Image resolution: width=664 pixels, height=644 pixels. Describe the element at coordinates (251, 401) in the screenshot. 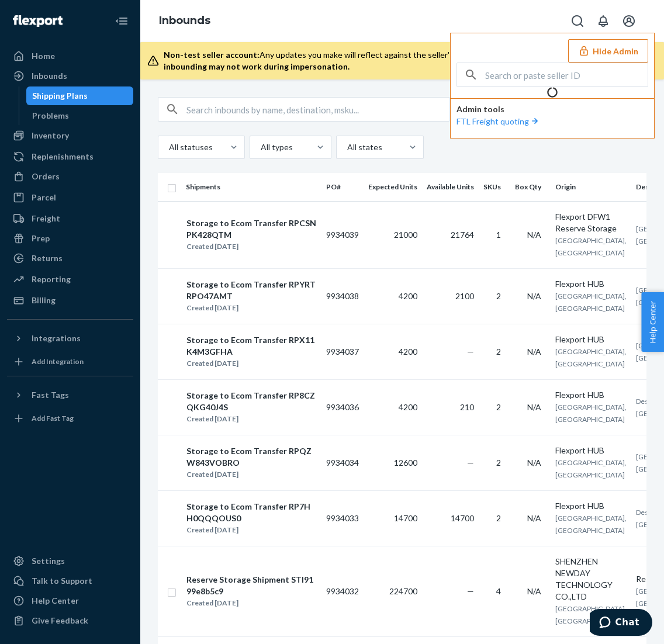

I see `div: Storage to Ecom Transfer RP8CZQKG40J4S` at that location.